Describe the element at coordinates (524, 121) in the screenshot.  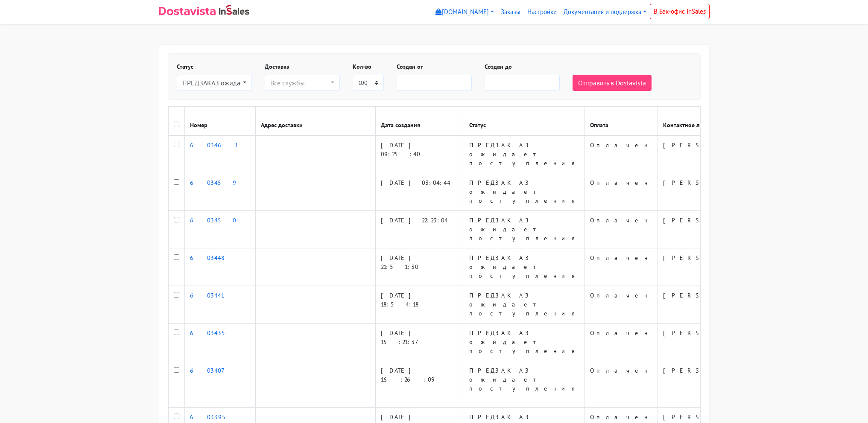
I see `th: Статус` at that location.